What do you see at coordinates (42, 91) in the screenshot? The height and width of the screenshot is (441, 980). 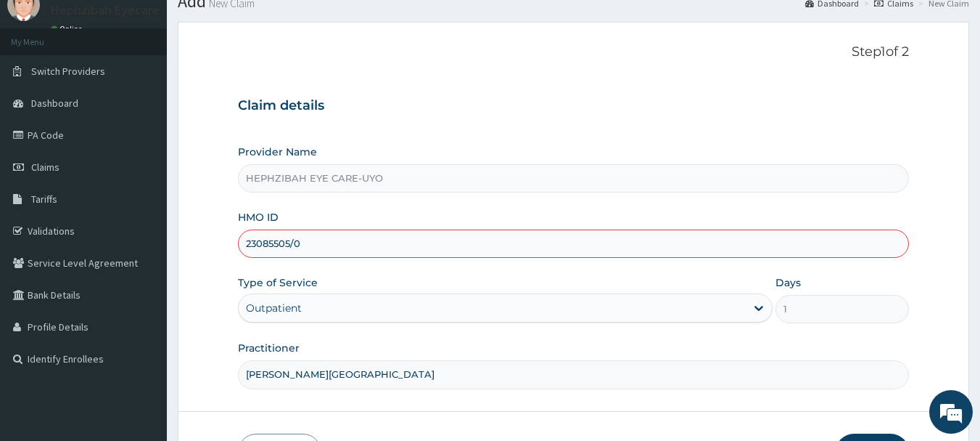 I see `img: d_794563401_company_1708531726252_794563401` at bounding box center [42, 91].